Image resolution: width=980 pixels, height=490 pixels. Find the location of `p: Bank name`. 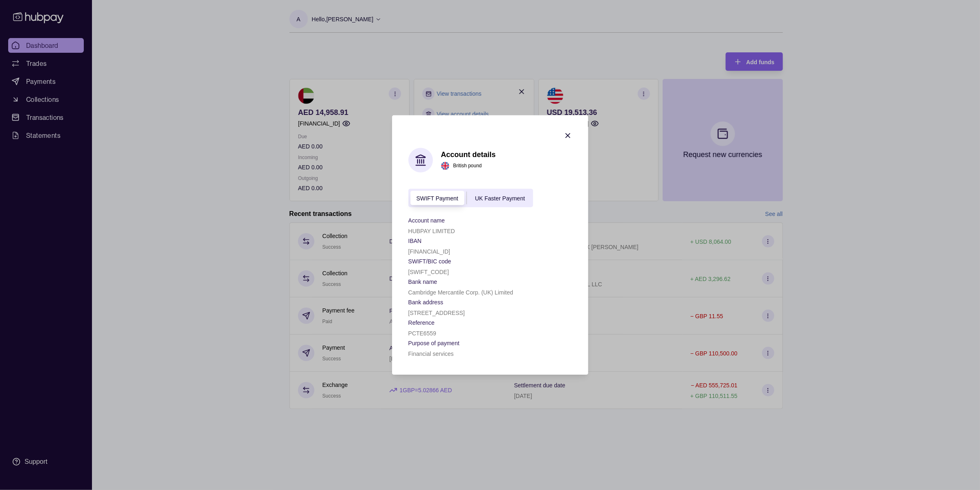

p: Bank name is located at coordinates (422, 283).